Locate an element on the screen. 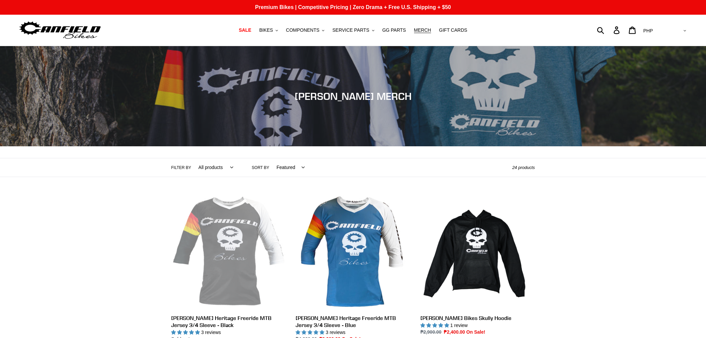  a: SALE is located at coordinates (245, 30).